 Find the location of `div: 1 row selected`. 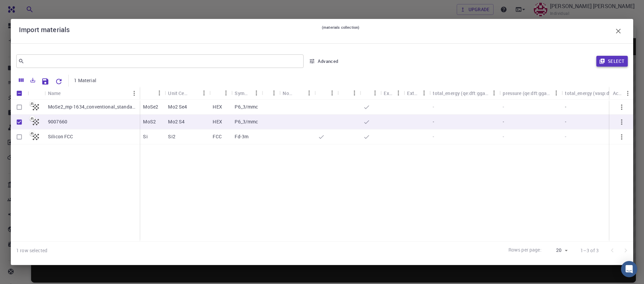

div: 1 row selected is located at coordinates (32, 251).